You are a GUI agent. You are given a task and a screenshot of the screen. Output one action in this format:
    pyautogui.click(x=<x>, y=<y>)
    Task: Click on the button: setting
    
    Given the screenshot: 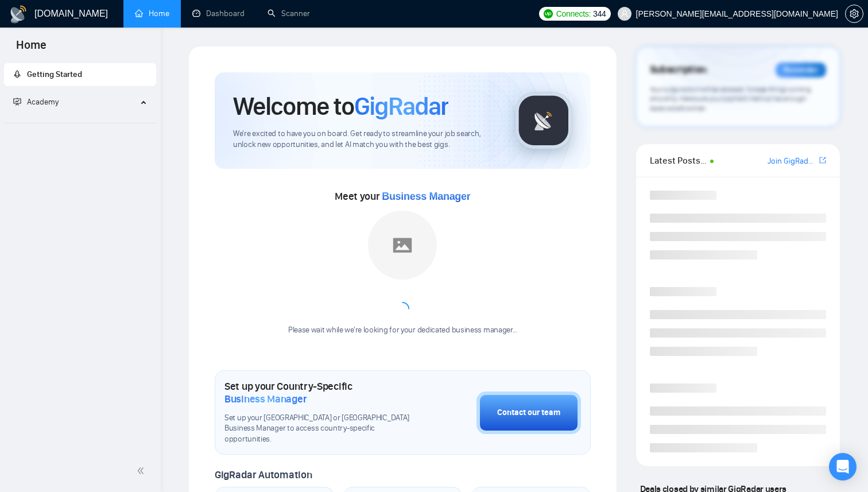 What is the action you would take?
    pyautogui.click(x=854, y=13)
    